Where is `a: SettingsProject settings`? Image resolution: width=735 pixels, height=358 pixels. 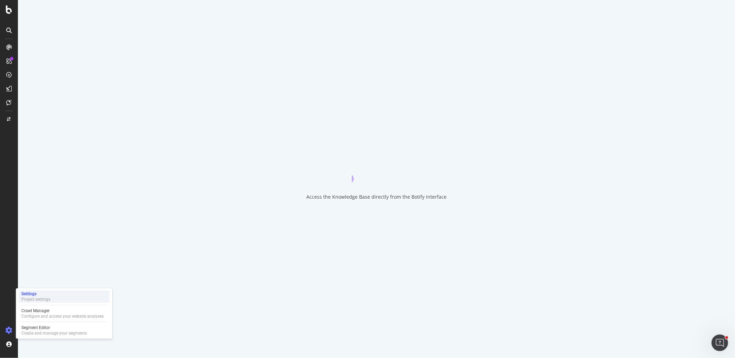
a: SettingsProject settings is located at coordinates (64, 296).